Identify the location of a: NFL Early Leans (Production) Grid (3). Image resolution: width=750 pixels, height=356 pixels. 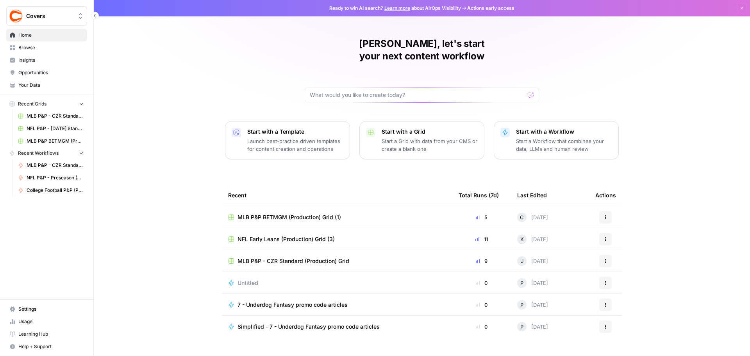
(337, 239).